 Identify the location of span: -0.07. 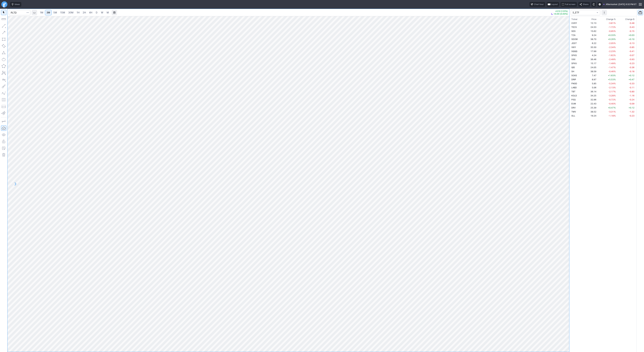
(632, 55).